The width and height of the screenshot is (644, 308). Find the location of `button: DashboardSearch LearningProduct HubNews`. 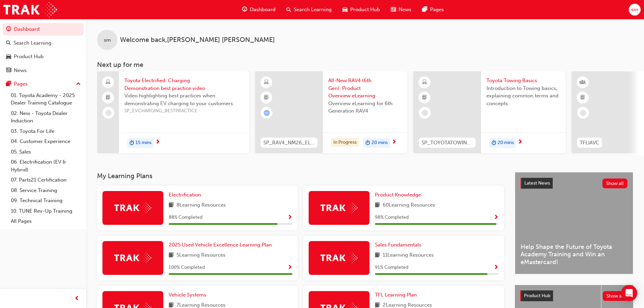

button: DashboardSearch LearningProduct HubNews is located at coordinates (43, 50).